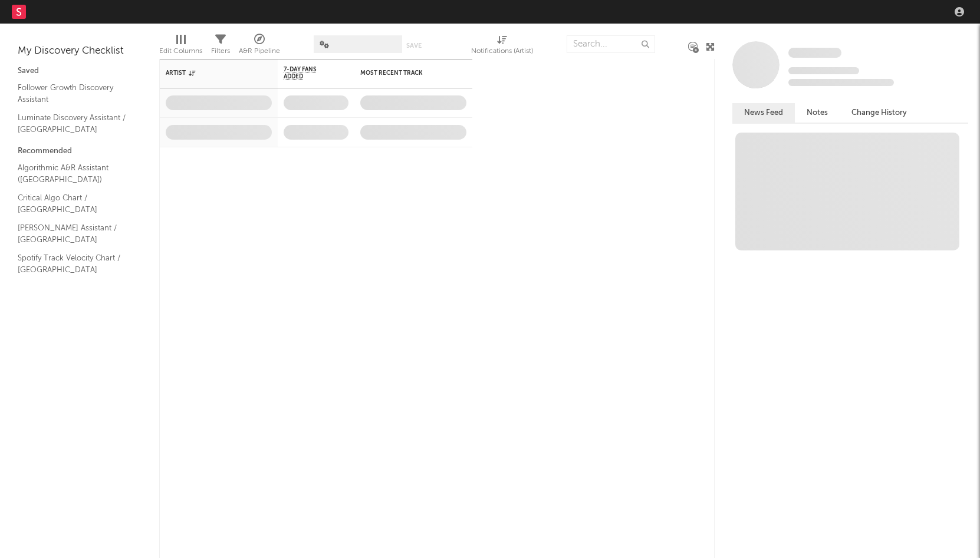 This screenshot has height=558, width=980. Describe the element at coordinates (610, 45) in the screenshot. I see `input: Search...` at that location.